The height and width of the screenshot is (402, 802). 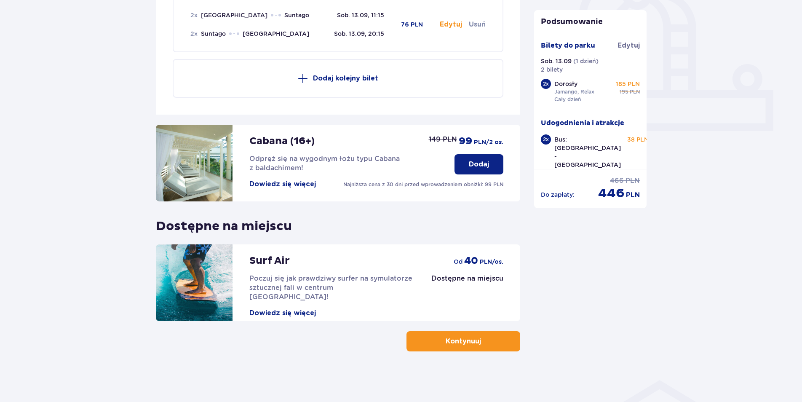 What do you see at coordinates (463, 341) in the screenshot?
I see `button: Kontynuuj` at bounding box center [463, 341].